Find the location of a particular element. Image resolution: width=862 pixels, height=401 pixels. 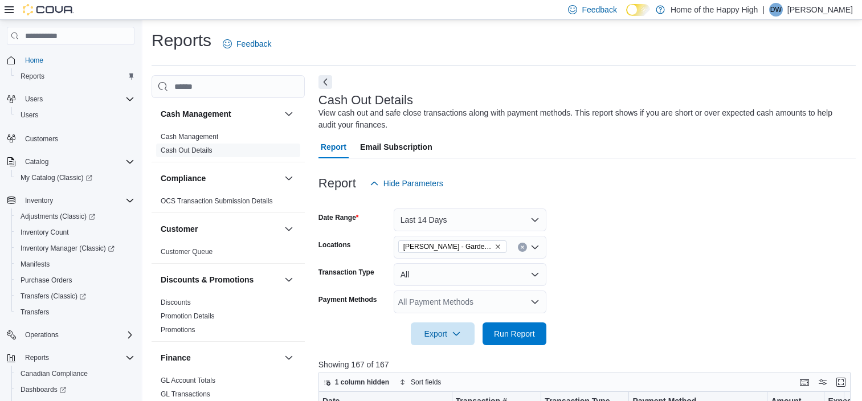

a: Cash Out Details is located at coordinates (186, 150).